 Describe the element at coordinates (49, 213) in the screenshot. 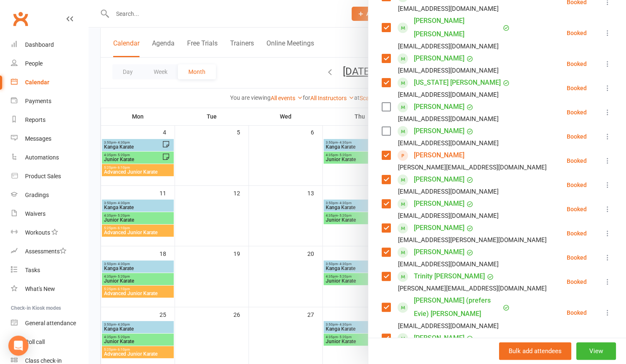

I see `a: Waivers` at that location.